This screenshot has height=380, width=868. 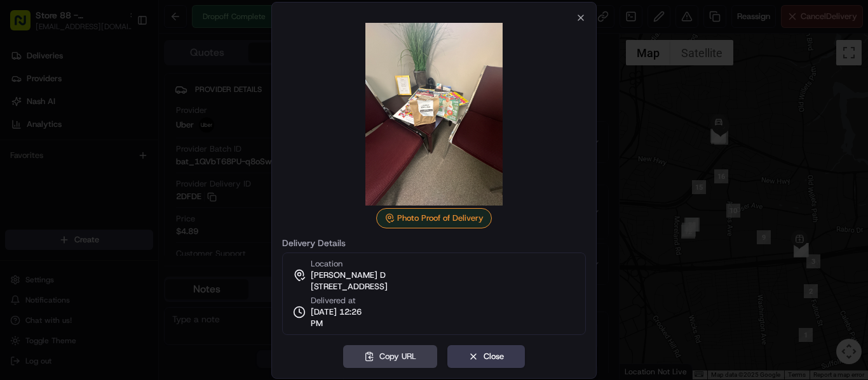 What do you see at coordinates (340, 301) in the screenshot?
I see `span: Delivered at` at bounding box center [340, 301].